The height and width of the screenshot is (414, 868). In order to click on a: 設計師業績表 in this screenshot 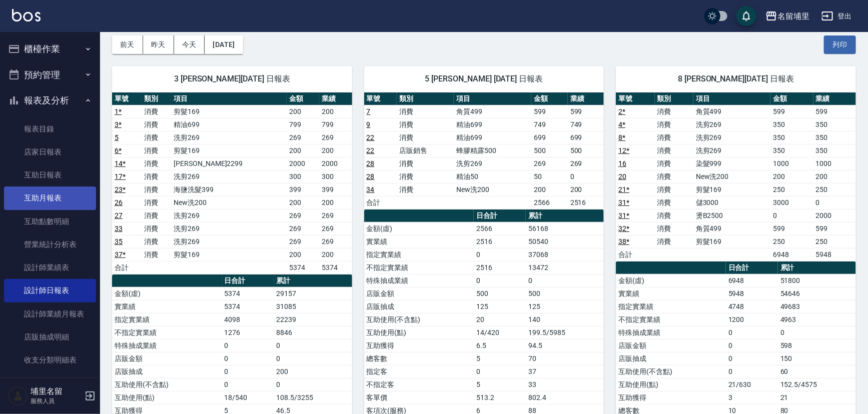, I will do `click(50, 268)`.